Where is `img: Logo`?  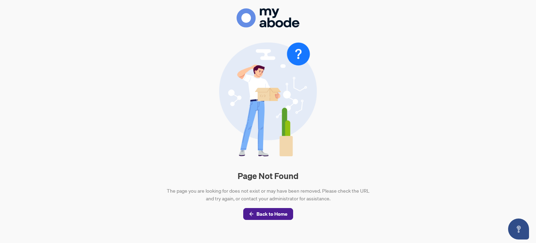
img: Logo is located at coordinates (268, 18).